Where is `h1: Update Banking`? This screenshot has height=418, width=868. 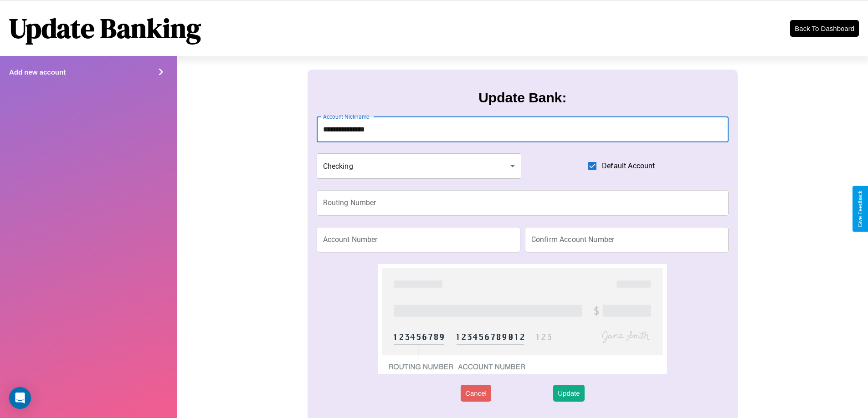
h1: Update Banking is located at coordinates (105, 28).